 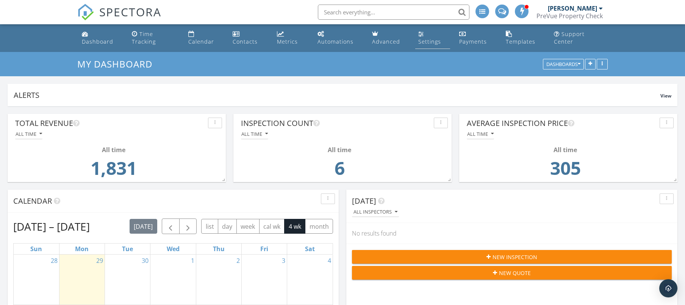 I want to click on div: Dashboards, so click(x=564, y=64).